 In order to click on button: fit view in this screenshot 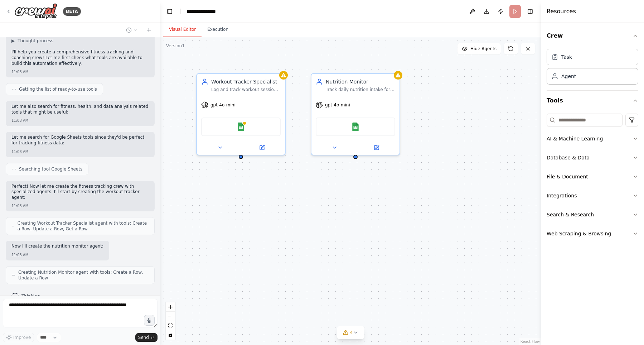, I will do `click(171, 325)`.